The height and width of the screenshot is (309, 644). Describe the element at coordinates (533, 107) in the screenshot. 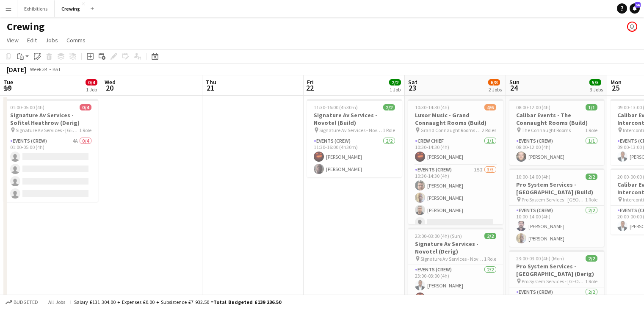

I see `span: 08:00-12:00 (4h)` at that location.